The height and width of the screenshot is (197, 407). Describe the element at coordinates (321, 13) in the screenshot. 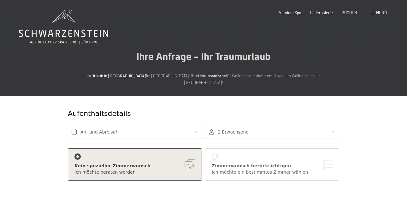

I see `a: Bildergalerie` at that location.